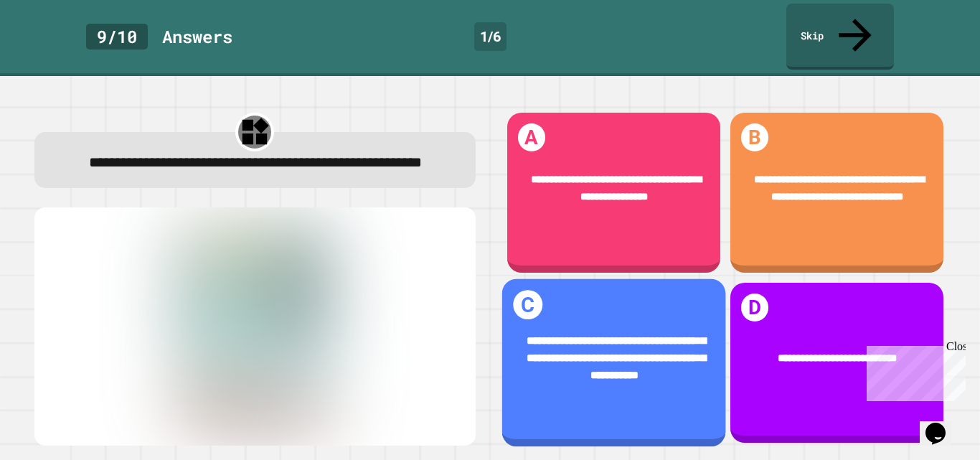 The width and height of the screenshot is (980, 460). What do you see at coordinates (755, 137) in the screenshot?
I see `h1: B` at bounding box center [755, 137].